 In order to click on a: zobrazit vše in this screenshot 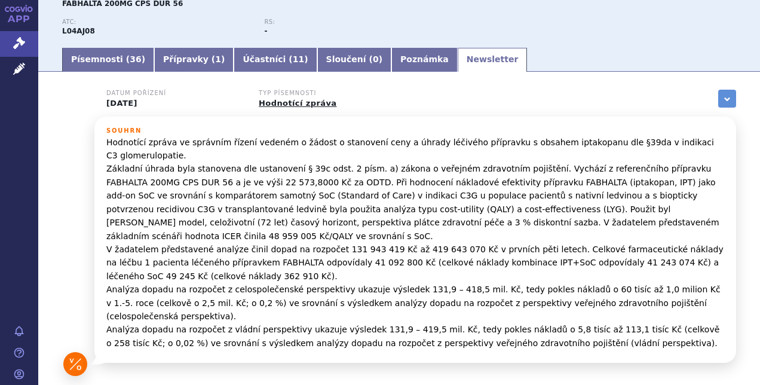, I will do `click(727, 99)`.